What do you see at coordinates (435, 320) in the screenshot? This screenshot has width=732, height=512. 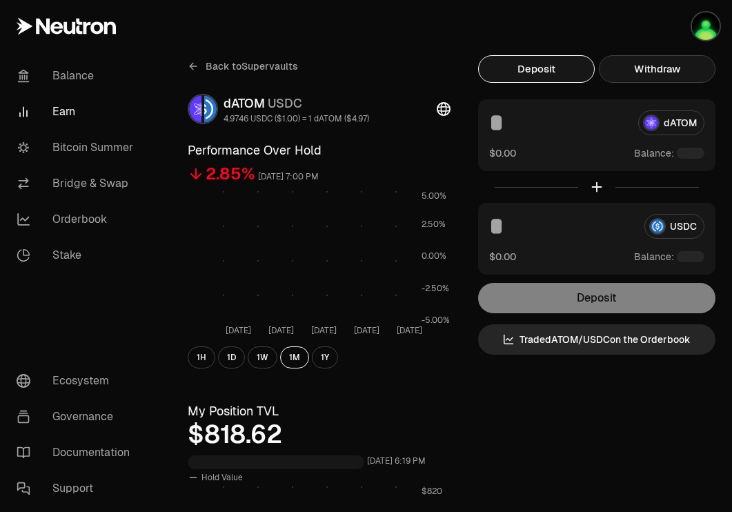 I see `tspan: -5.00%` at bounding box center [435, 320].